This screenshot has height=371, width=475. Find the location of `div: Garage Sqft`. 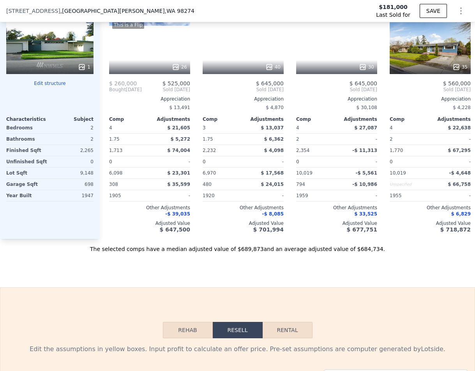

div: Garage Sqft is located at coordinates (27, 184).